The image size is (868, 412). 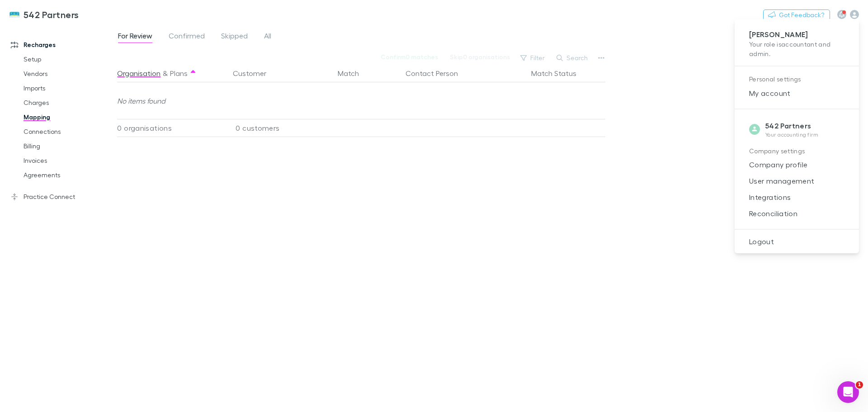 I want to click on span: My account, so click(x=797, y=93).